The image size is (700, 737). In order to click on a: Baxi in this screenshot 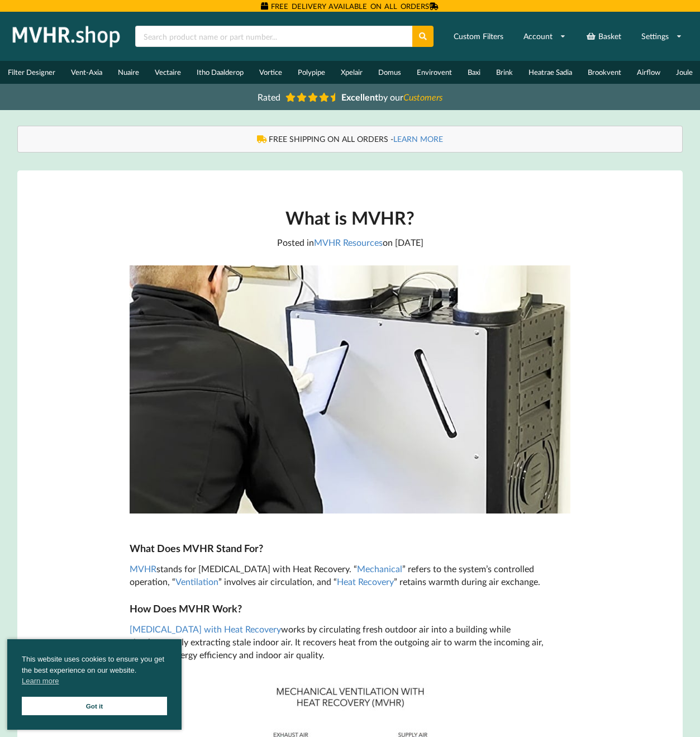, I will do `click(474, 72)`.